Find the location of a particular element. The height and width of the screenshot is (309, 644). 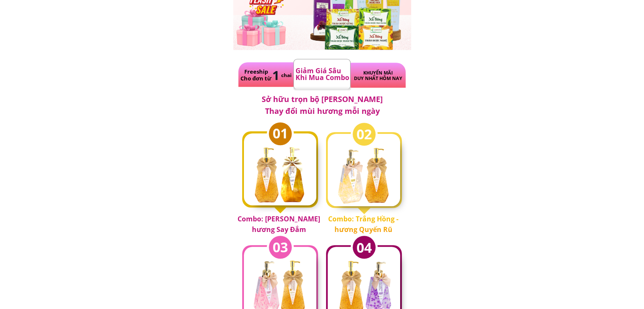

h3: Combo: Trắng Hồng - hương Quyến Rũ is located at coordinates (363, 224).